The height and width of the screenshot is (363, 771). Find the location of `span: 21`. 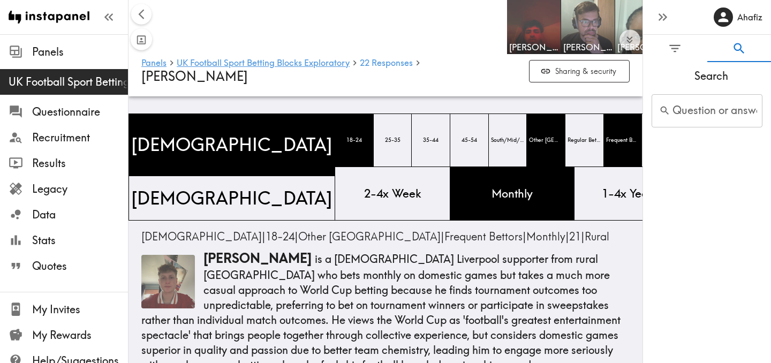

span: 21 is located at coordinates (575, 236).